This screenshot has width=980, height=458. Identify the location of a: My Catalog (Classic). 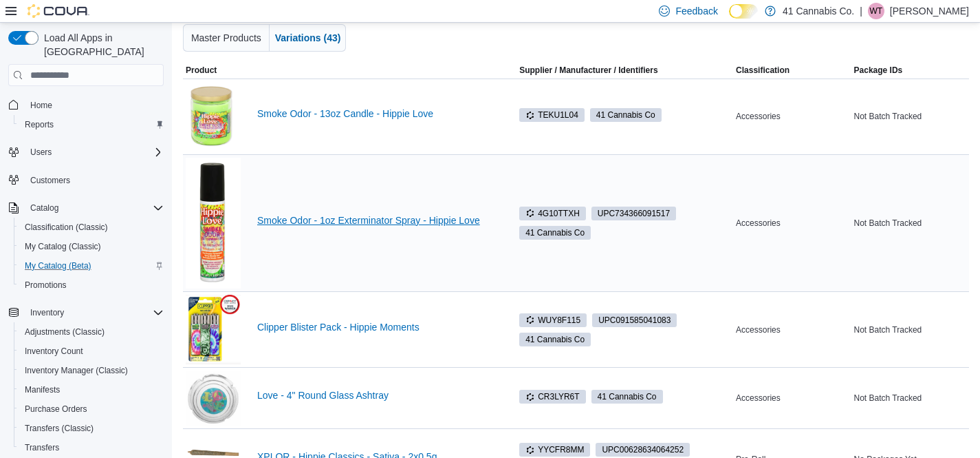
(63, 246).